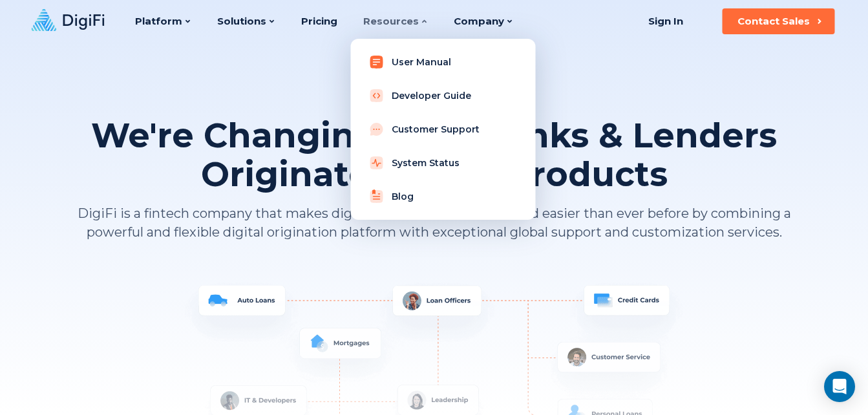 This screenshot has width=868, height=415. Describe the element at coordinates (443, 62) in the screenshot. I see `a: User Manual` at that location.